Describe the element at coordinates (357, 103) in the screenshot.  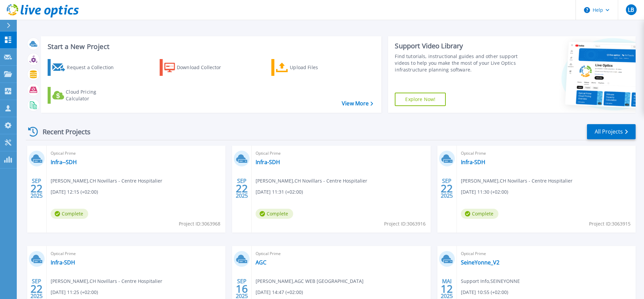
I see `a: View More` at that location.